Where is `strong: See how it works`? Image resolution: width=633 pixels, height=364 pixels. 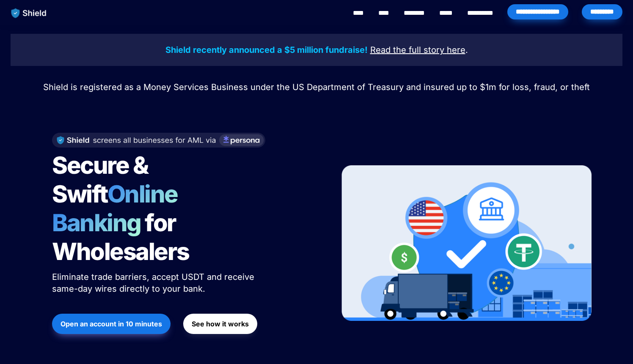
strong: See how it works is located at coordinates (220, 324).